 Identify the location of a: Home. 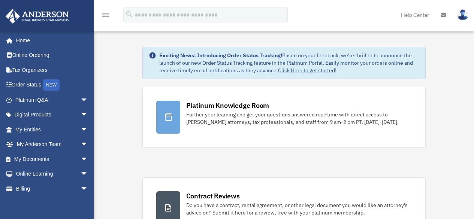
(50, 40).